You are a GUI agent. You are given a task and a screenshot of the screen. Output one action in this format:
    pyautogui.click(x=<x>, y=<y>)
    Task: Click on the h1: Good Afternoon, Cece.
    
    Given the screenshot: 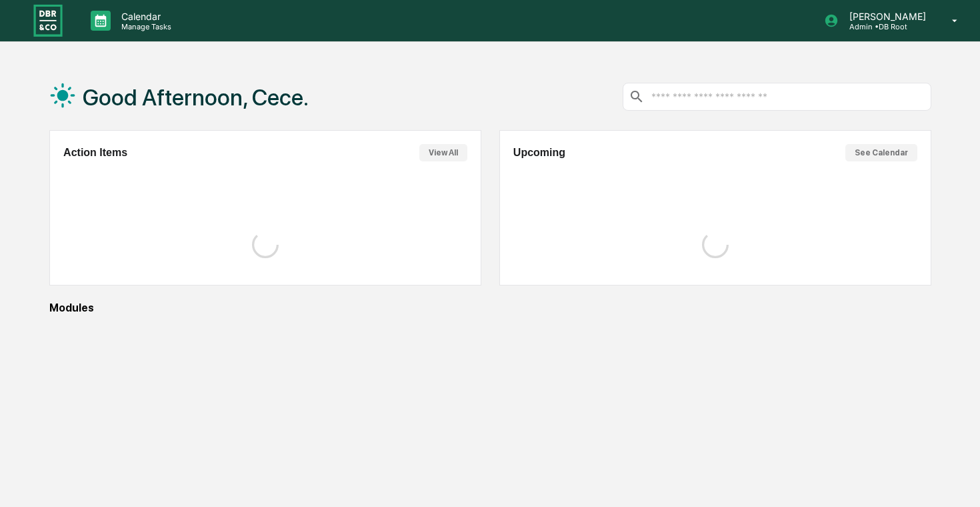 What is the action you would take?
    pyautogui.click(x=195, y=97)
    